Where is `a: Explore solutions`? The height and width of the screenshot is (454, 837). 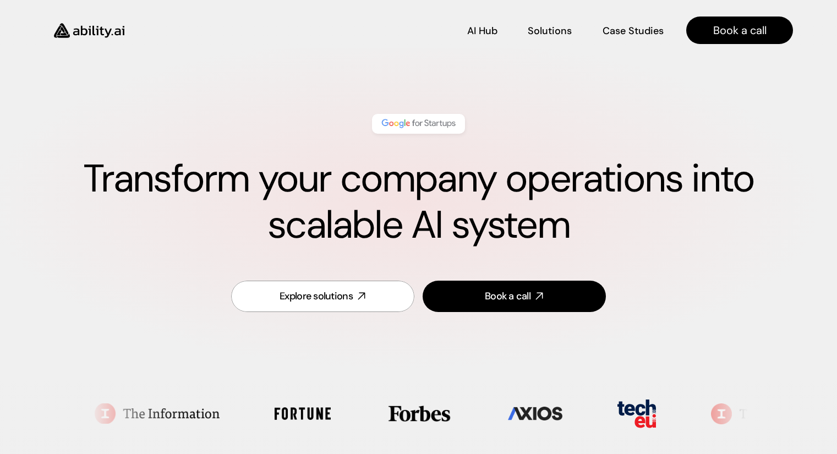
a: Explore solutions is located at coordinates (322, 296).